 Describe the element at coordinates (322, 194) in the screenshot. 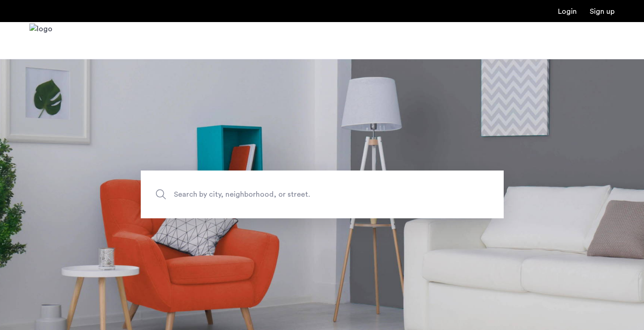

I see `input: Apartment Search` at that location.